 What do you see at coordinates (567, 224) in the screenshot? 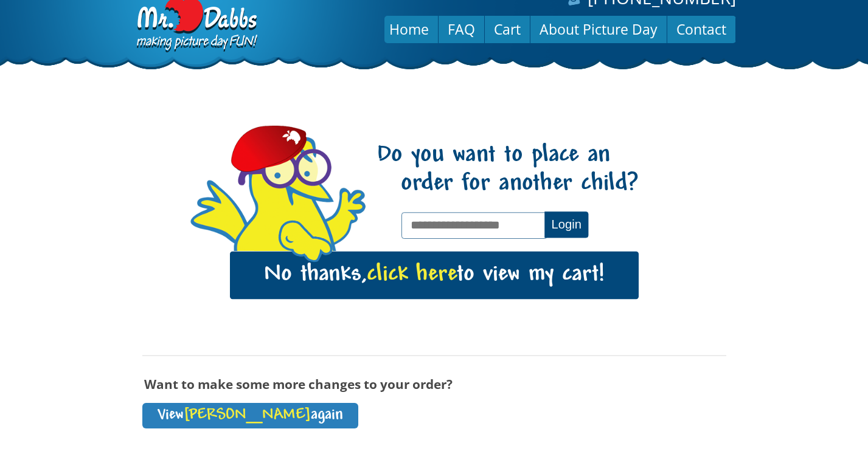
I see `button: Login` at bounding box center [567, 224].